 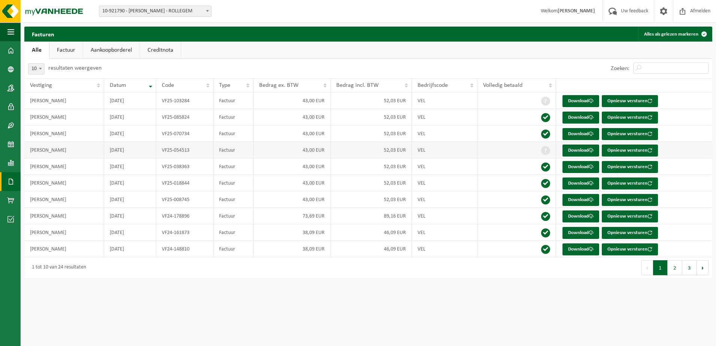 What do you see at coordinates (660, 268) in the screenshot?
I see `button: 1` at bounding box center [660, 268].